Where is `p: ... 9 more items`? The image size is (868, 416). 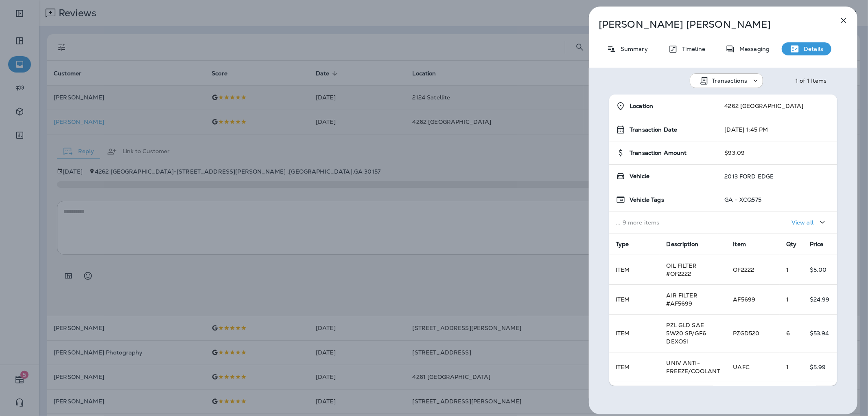
p: ... 9 more items is located at coordinates (663, 223).